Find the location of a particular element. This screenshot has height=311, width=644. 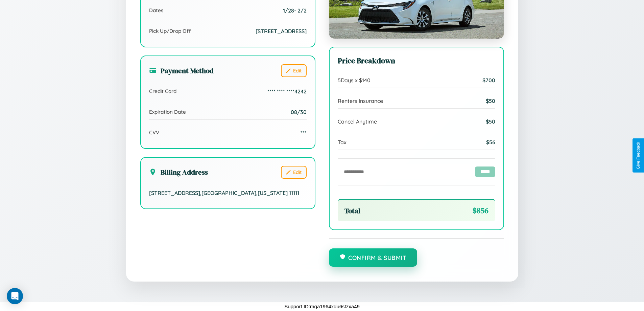

span: Dates is located at coordinates (156, 10).